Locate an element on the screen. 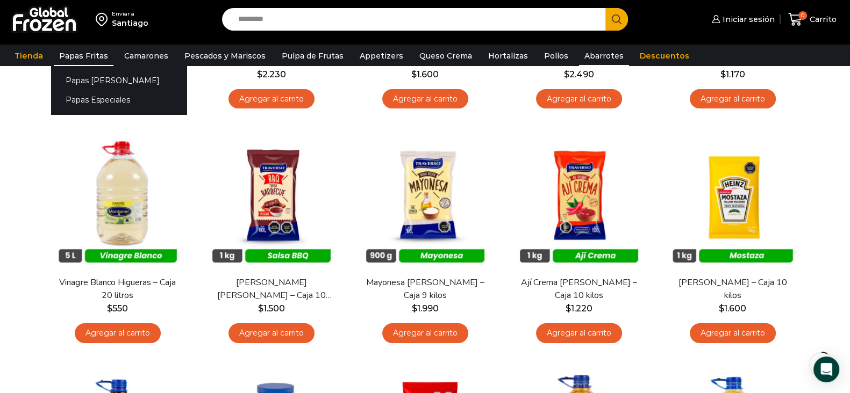 The image size is (850, 393). a: Abarrotes is located at coordinates (603, 56).